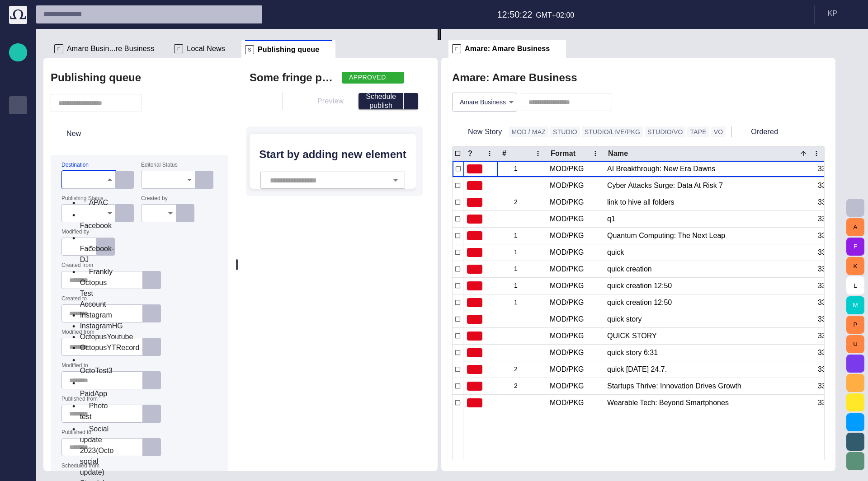  What do you see at coordinates (709, 370) in the screenshot?
I see `div: quick thursday 24.7.` at bounding box center [709, 370].